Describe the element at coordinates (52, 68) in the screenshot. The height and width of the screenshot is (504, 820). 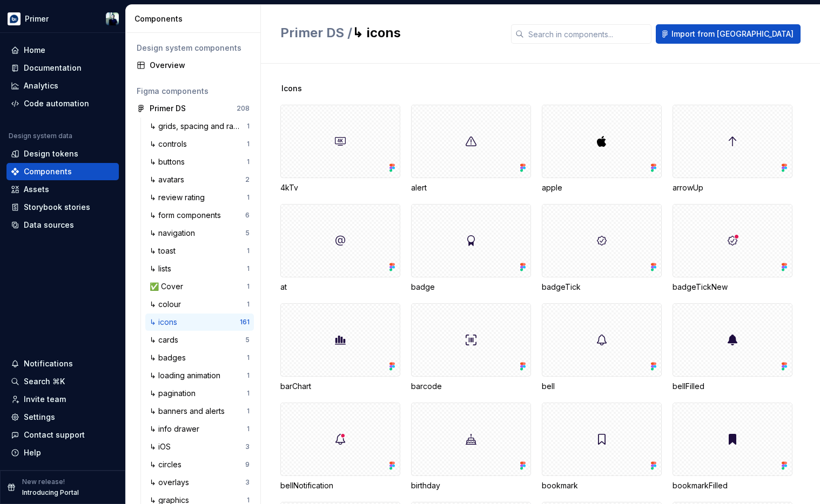
I see `div: Documentation` at that location.